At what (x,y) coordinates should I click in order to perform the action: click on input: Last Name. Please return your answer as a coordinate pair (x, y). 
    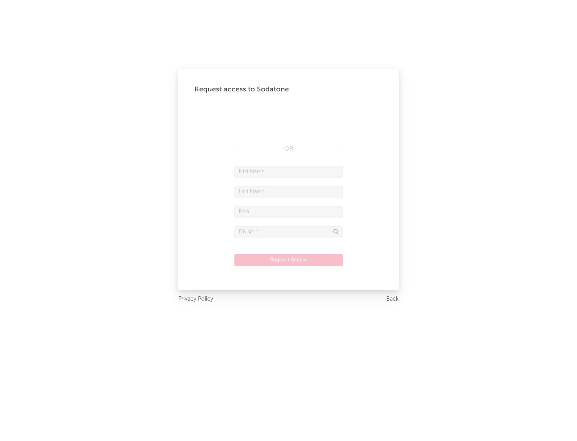
    Looking at the image, I should click on (288, 192).